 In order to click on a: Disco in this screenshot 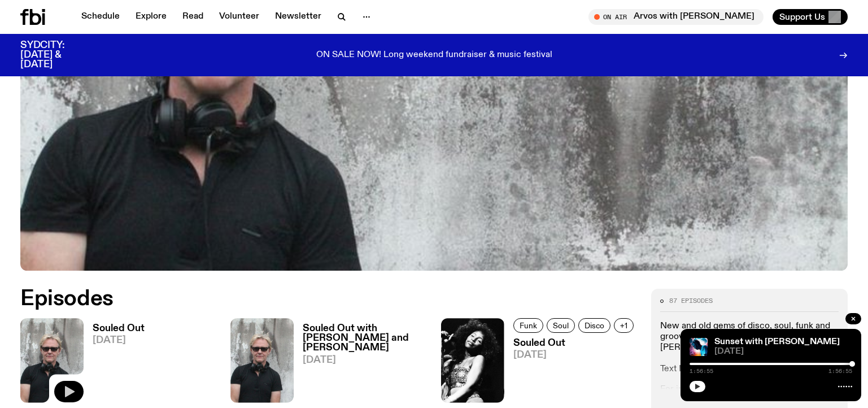, I will do `click(594, 325)`.